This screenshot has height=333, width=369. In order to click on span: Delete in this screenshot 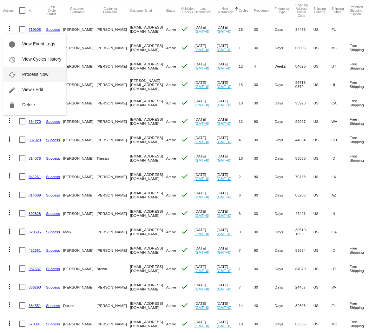, I will do `click(29, 105)`.